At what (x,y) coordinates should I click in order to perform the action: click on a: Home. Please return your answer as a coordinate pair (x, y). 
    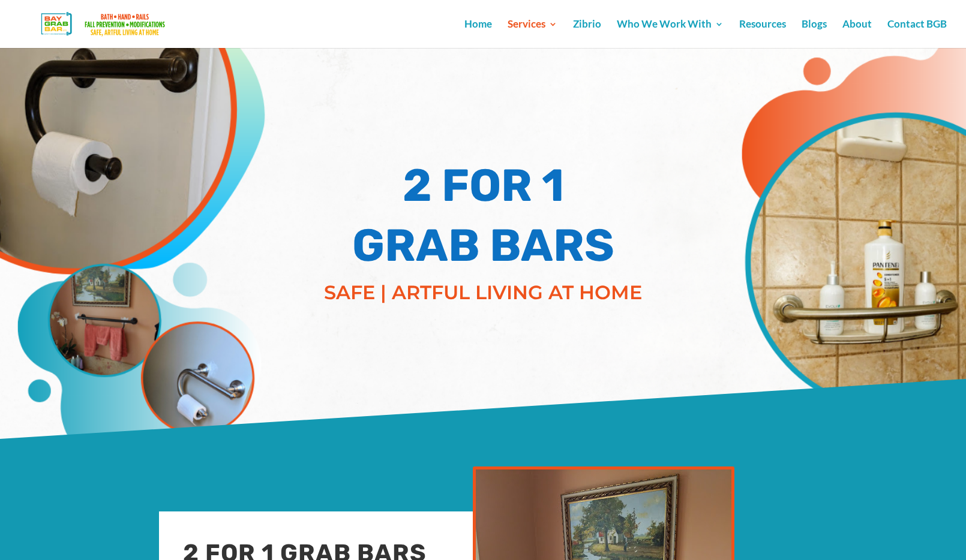
    Looking at the image, I should click on (478, 34).